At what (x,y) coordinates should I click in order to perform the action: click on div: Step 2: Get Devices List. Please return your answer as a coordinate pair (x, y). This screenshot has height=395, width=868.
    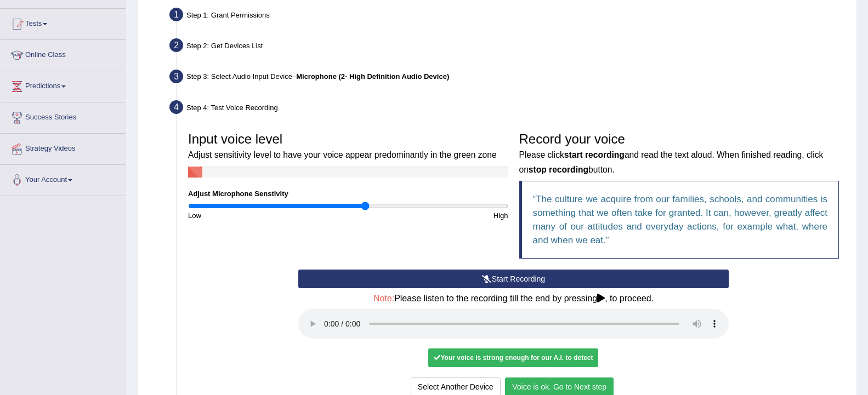
    Looking at the image, I should click on (508, 47).